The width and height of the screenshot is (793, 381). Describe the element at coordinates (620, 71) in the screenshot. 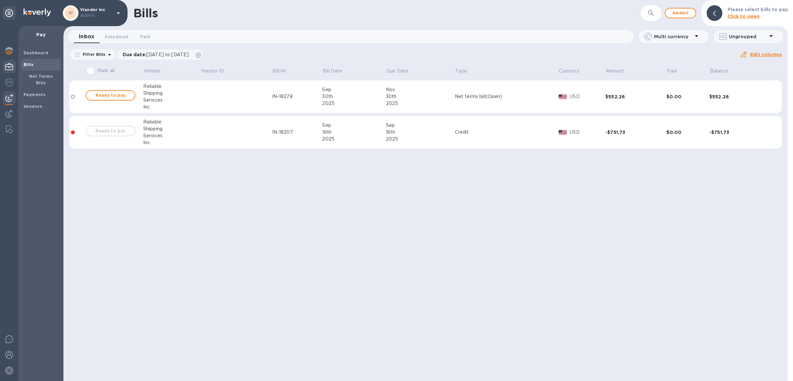

I see `span: Amount` at that location.